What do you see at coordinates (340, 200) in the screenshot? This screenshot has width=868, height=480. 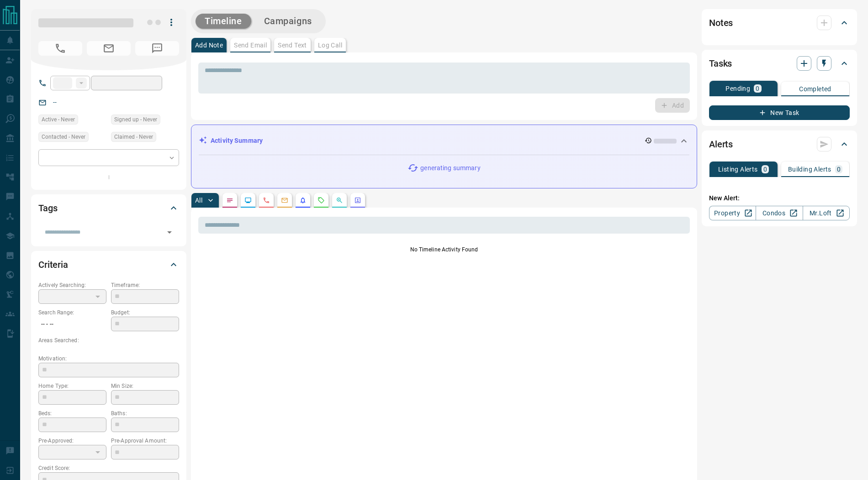 I see `svg: Opportunities` at bounding box center [340, 200].